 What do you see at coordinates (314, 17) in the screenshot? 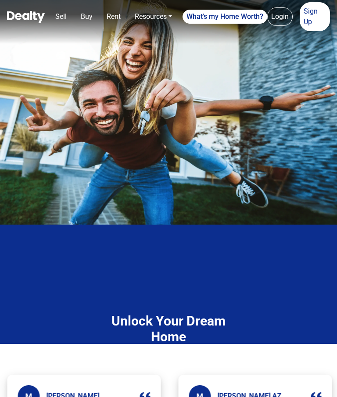
I see `a: Sign Up` at bounding box center [314, 17].